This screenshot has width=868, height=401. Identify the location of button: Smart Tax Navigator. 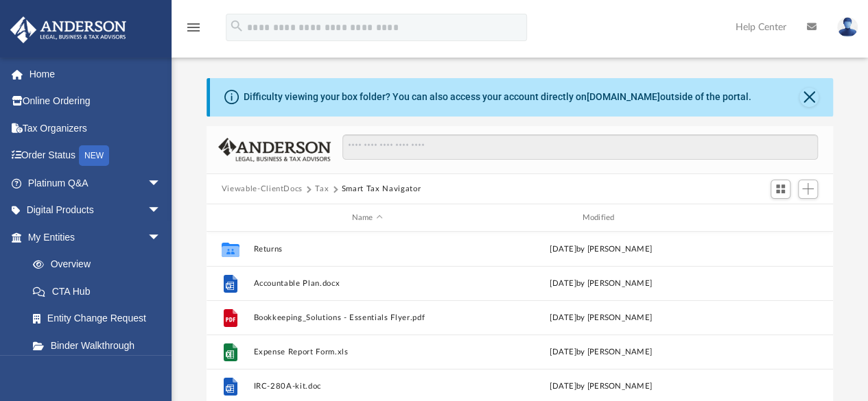
(381, 189).